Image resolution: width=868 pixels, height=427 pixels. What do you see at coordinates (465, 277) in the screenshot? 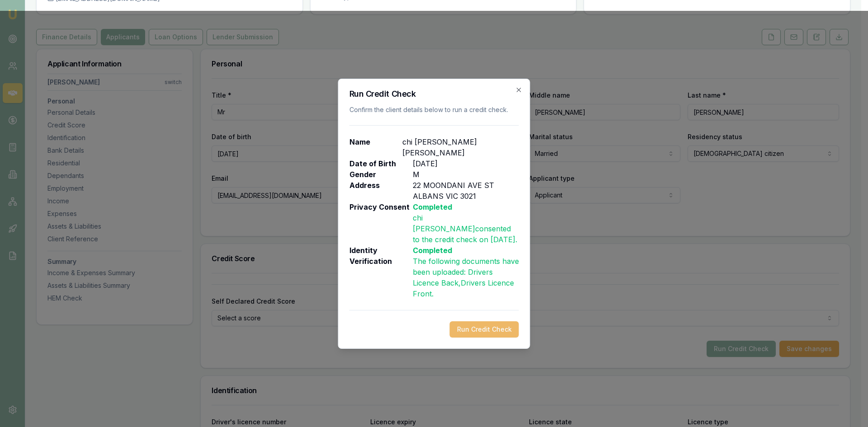
I see `p: The following documents have been uploaded: .` at bounding box center [465, 277].